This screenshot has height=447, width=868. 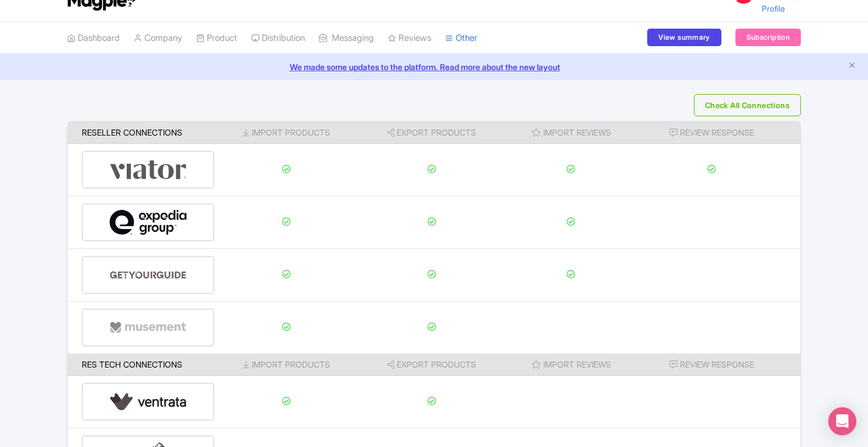 I want to click on a: Product, so click(x=217, y=38).